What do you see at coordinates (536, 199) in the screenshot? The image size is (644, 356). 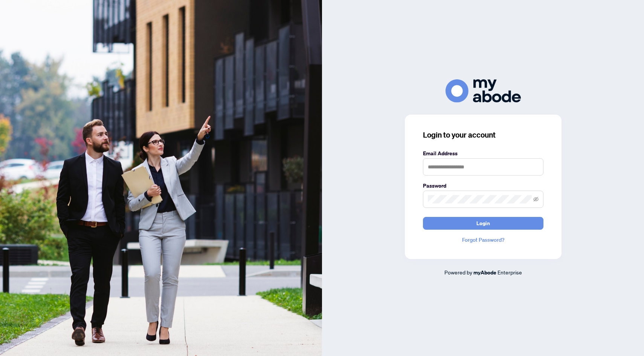 I see `span: eye-invisible` at bounding box center [536, 199].